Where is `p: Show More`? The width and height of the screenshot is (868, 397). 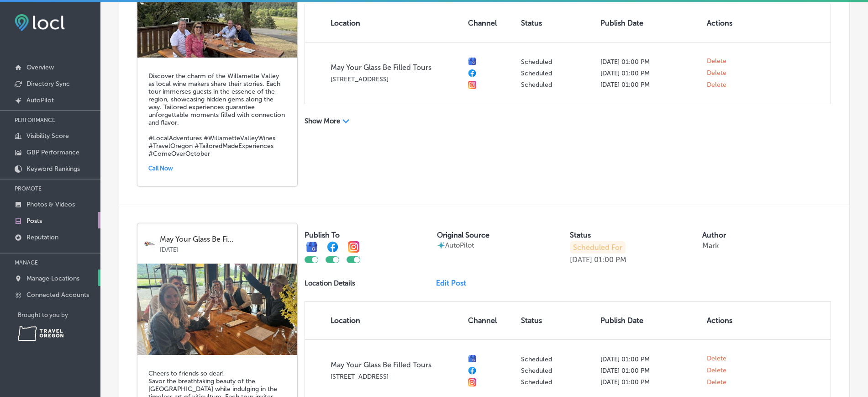
p: Show More is located at coordinates (322, 121).